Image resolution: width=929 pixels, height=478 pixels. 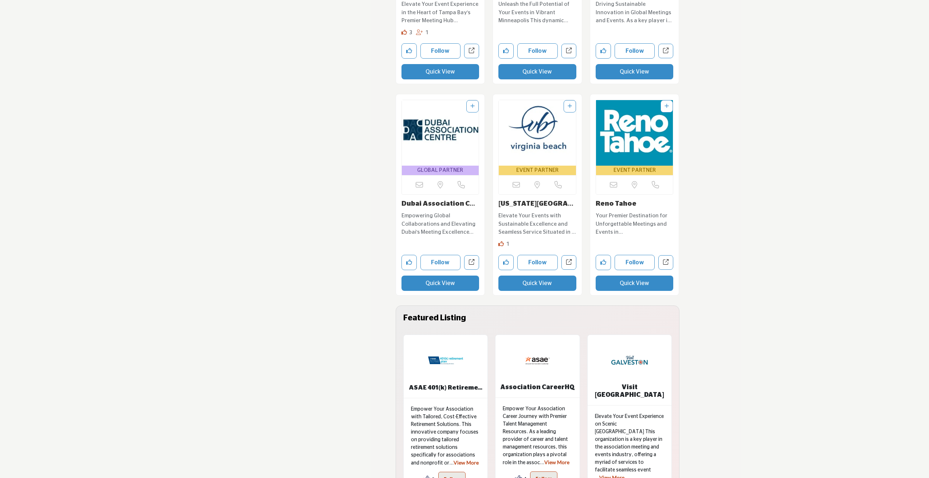 I want to click on a: Association CareerHQ, so click(x=537, y=388).